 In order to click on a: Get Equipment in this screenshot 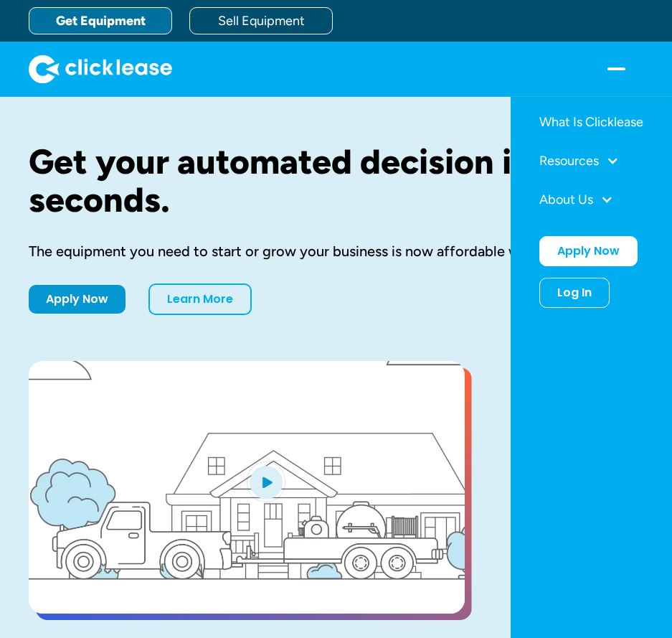, I will do `click(101, 21)`.